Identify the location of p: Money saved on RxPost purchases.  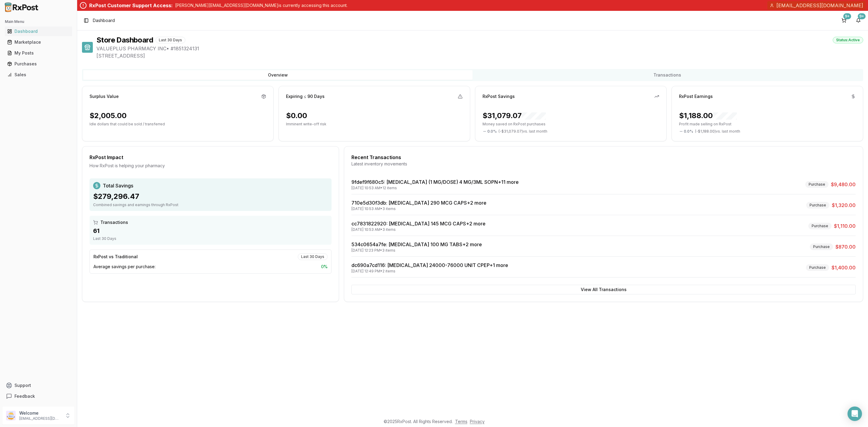
(571, 124).